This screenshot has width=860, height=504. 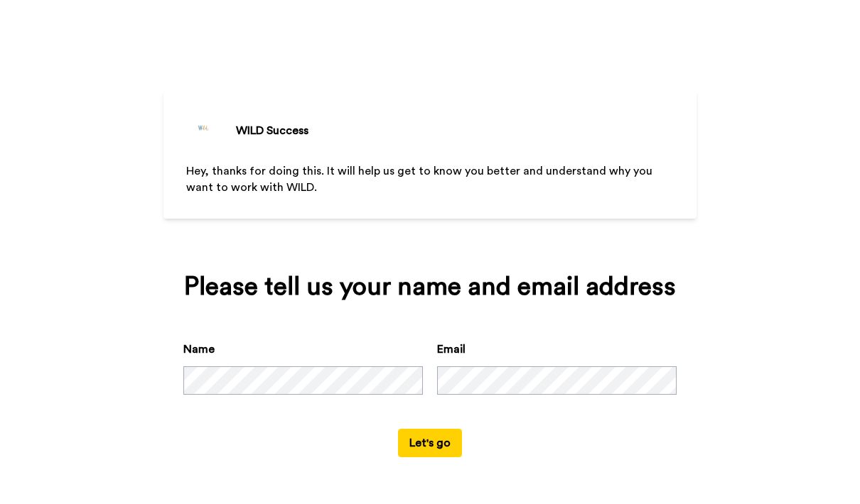 I want to click on label: Email, so click(x=451, y=350).